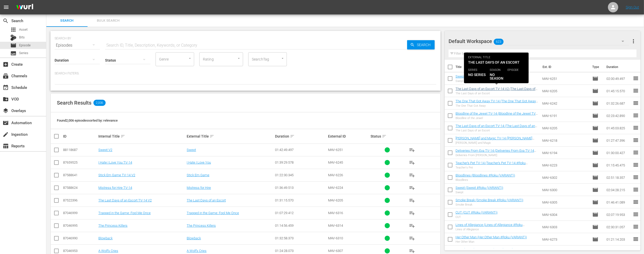 This screenshot has width=644, height=254. I want to click on span: Series, so click(24, 53).